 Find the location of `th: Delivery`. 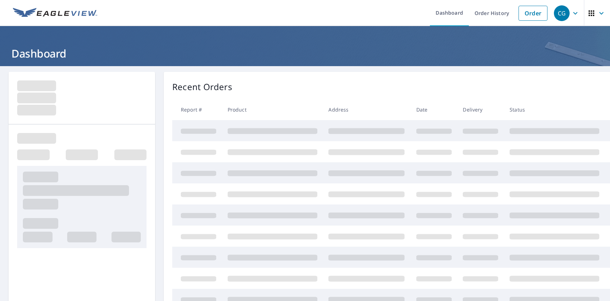

th: Delivery is located at coordinates (480, 109).